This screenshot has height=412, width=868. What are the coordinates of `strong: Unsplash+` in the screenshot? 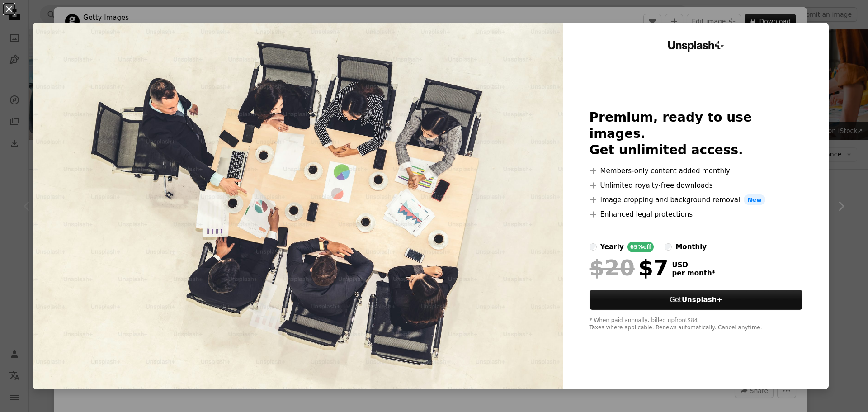 It's located at (702, 300).